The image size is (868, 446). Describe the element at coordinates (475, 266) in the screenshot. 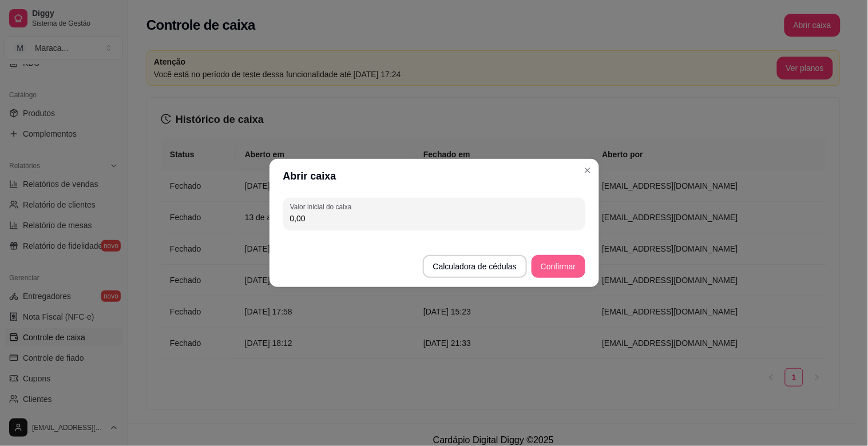

I see `button: Calculadora de cédulas` at that location.